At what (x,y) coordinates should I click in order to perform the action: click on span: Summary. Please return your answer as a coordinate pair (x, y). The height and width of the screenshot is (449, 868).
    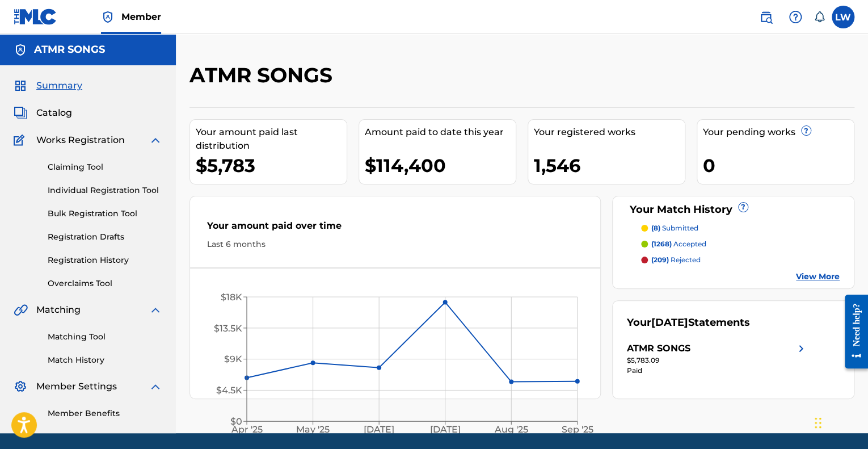
    Looking at the image, I should click on (59, 86).